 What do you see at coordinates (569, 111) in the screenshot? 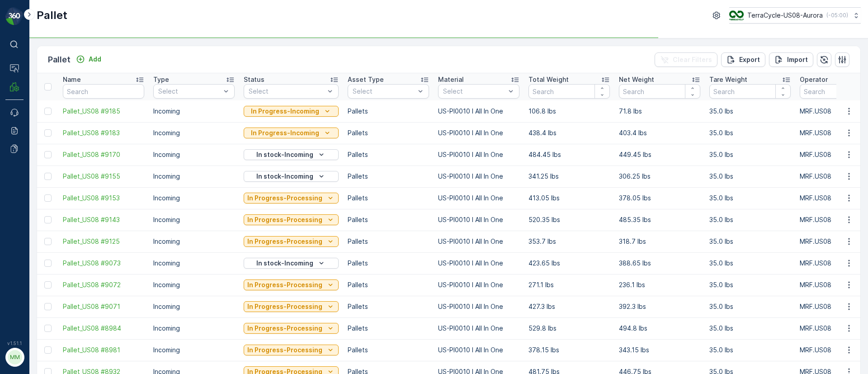
I see `p: 106.8 lbs` at bounding box center [569, 111].